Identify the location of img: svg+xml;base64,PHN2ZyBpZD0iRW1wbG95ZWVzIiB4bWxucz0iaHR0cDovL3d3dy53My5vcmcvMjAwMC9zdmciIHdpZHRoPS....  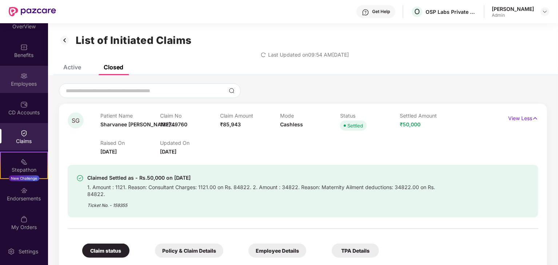
(24, 76).